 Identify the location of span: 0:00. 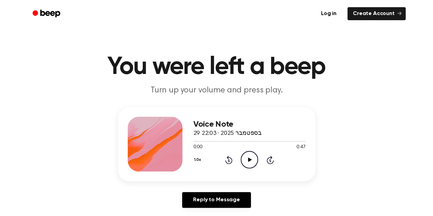
(198, 147).